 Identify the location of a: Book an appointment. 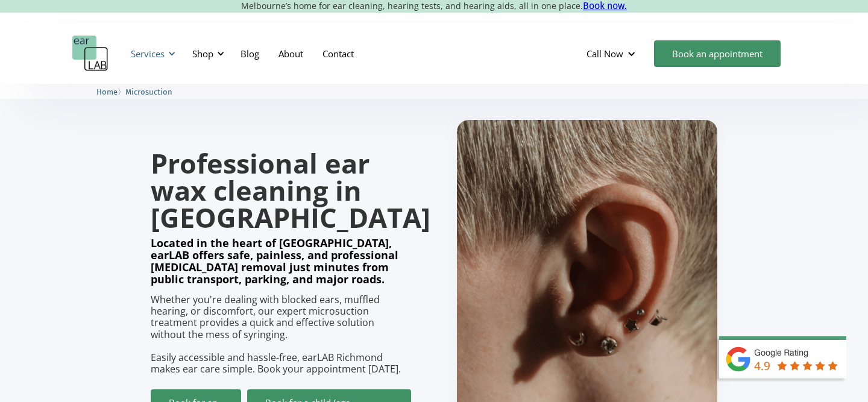
(718, 54).